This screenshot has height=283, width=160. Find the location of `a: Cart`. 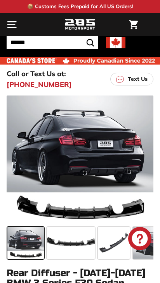

a: Cart is located at coordinates (133, 24).